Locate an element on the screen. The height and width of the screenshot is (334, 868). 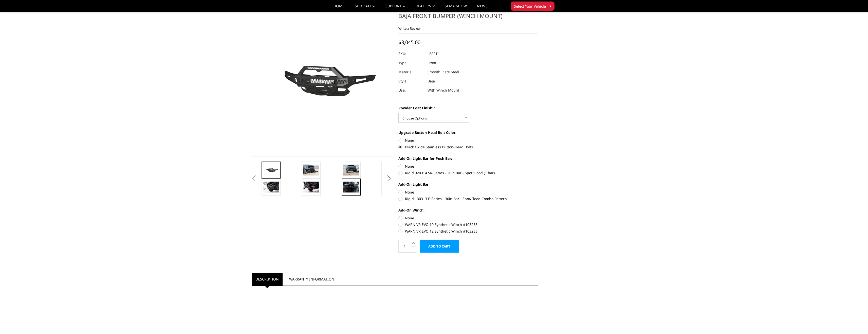
dt: Use: is located at coordinates (411, 90).